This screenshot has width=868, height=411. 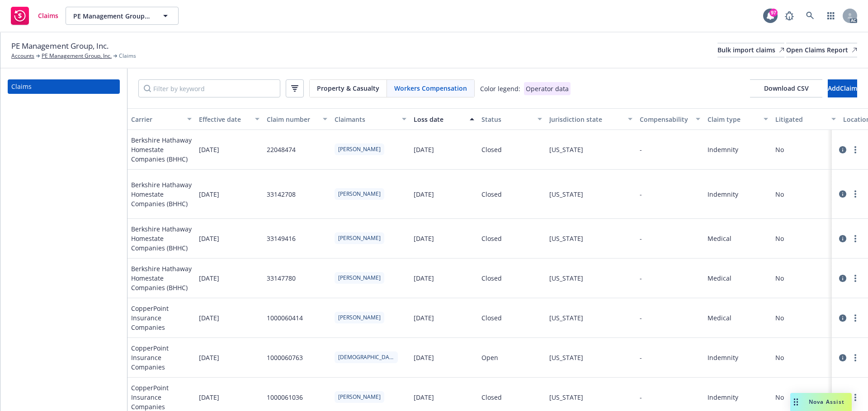 What do you see at coordinates (511, 119) in the screenshot?
I see `button: Status` at bounding box center [511, 119].